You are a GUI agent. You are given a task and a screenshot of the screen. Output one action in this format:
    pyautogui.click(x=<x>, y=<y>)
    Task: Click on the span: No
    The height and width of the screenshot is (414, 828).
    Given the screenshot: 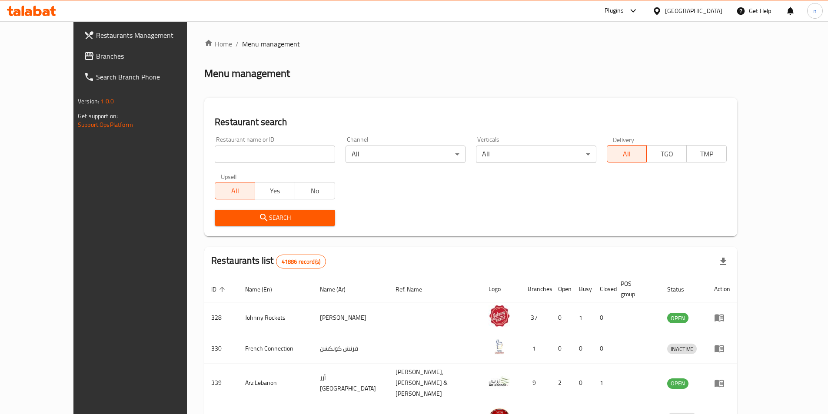 What is the action you would take?
    pyautogui.click(x=315, y=191)
    